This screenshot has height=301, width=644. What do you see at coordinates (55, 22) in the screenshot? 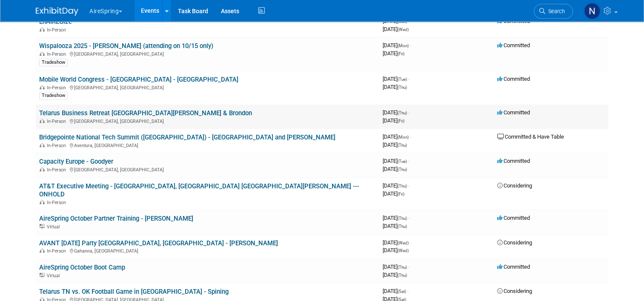
I see `a: EnAIREGize` at bounding box center [55, 22].